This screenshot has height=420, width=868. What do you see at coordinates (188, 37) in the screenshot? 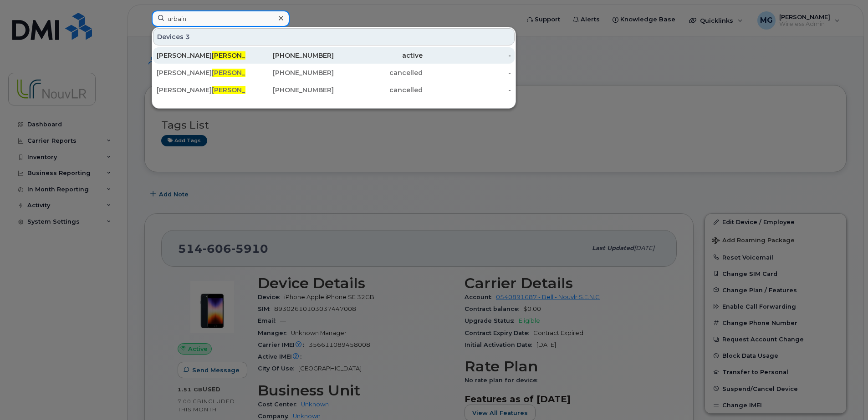
I see `span: 3` at bounding box center [188, 37].